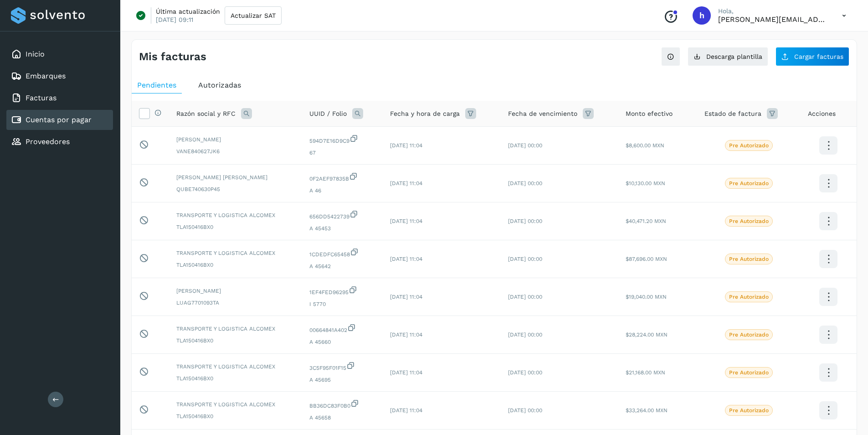 The width and height of the screenshot is (868, 435). What do you see at coordinates (342, 153) in the screenshot?
I see `span: 67` at bounding box center [342, 153].